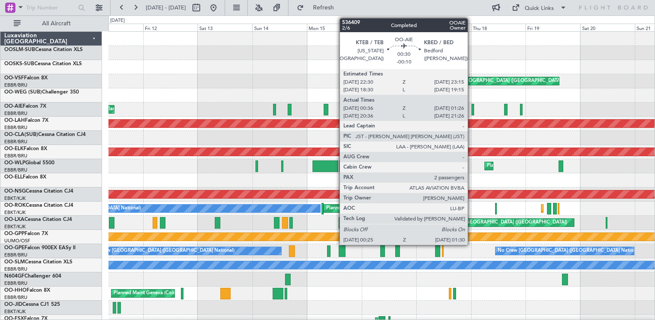 This screenshot has width=655, height=320. I want to click on div: Sat 13, so click(225, 27).